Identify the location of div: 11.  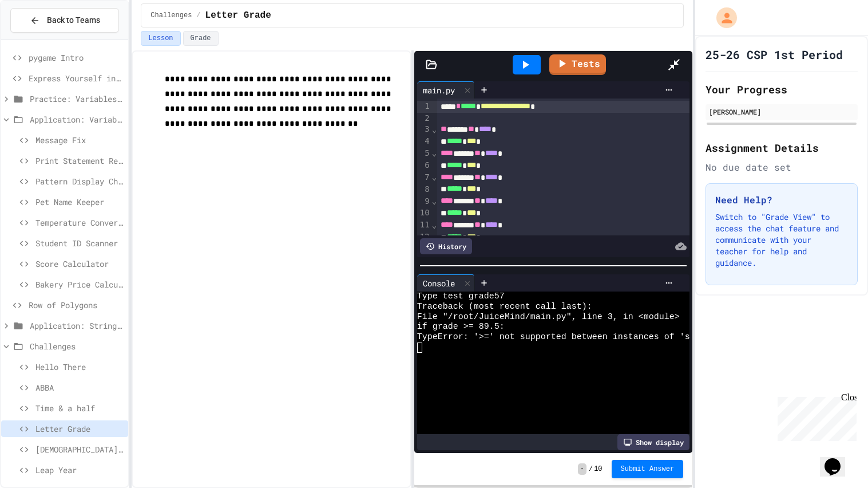
(424, 225).